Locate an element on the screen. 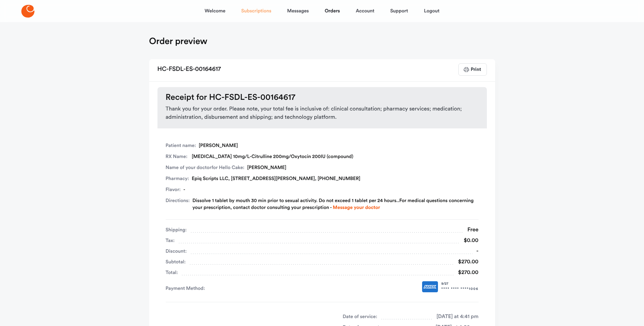 This screenshot has height=326, width=644. span: Thank you for your order. Please note, your total fee is inclusive of: clinical consultation; pha... is located at coordinates (322, 113).